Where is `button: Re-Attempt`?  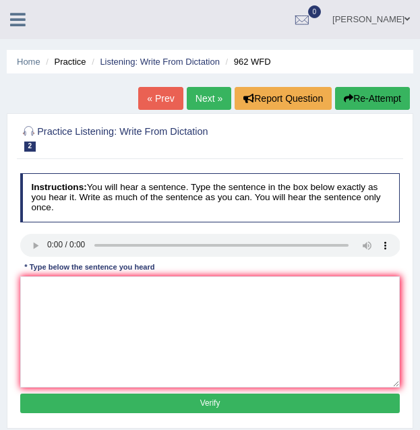 button: Re-Attempt is located at coordinates (372, 98).